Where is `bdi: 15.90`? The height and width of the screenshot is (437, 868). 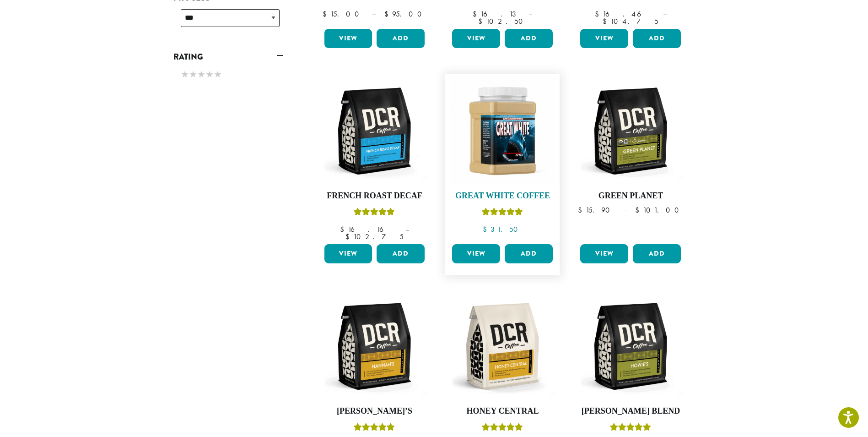 bdi: 15.90 is located at coordinates (596, 210).